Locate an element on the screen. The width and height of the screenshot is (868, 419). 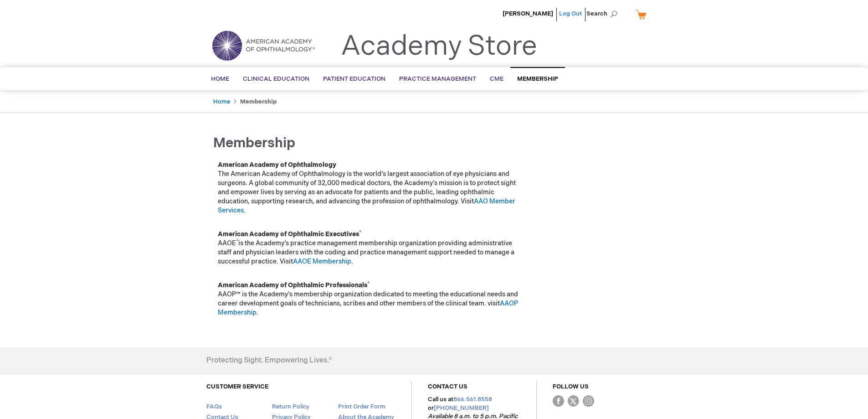
strong: American Academy of Ophthalmic Professionals is located at coordinates (293, 285).